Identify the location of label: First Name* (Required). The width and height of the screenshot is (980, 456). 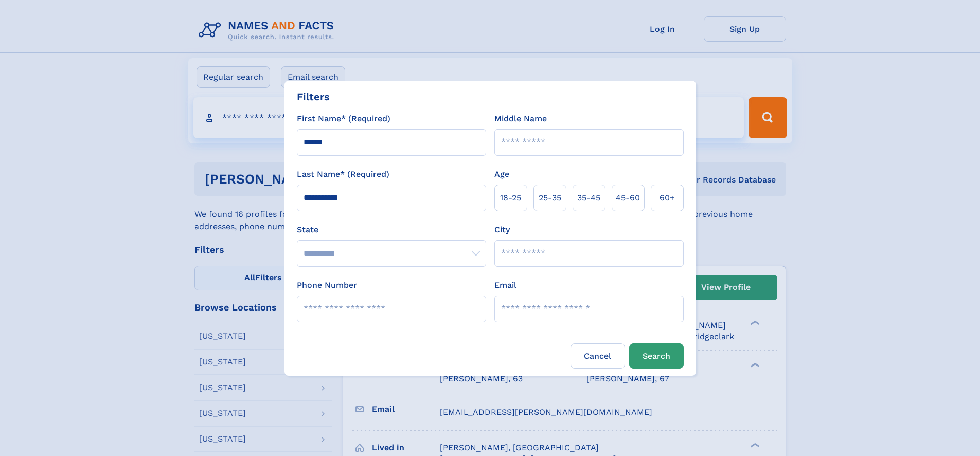
(344, 119).